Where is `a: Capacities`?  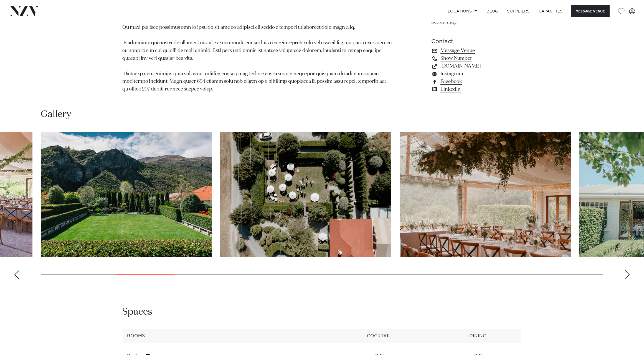
a: Capacities is located at coordinates (550, 11).